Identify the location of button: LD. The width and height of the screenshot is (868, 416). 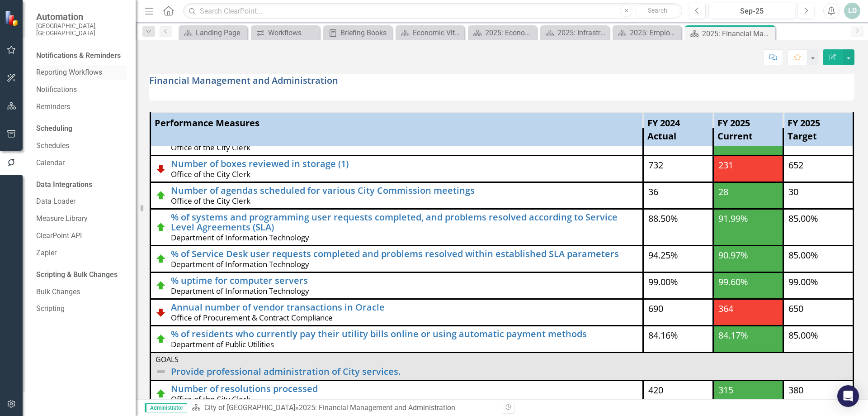
(853, 11).